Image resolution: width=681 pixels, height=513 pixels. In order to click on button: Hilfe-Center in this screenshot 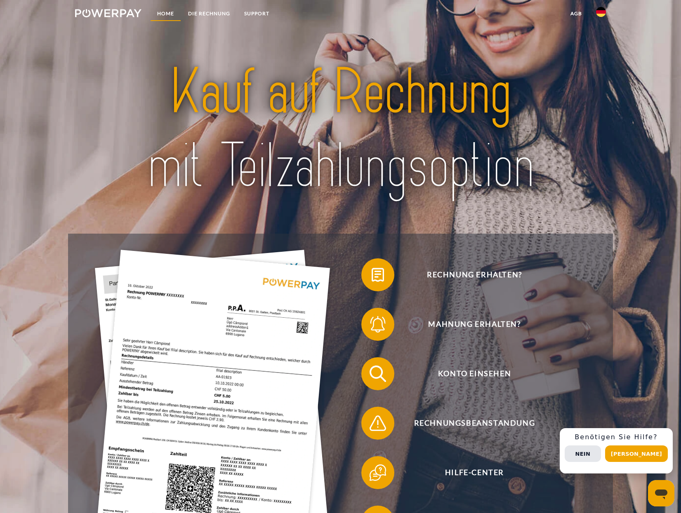, I will do `click(468, 473)`.